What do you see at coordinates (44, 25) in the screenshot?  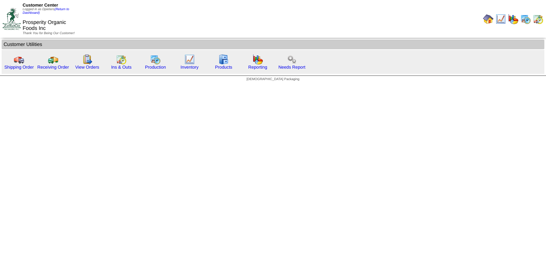 I see `span: Prosperity Organic Foods Inc` at bounding box center [44, 25].